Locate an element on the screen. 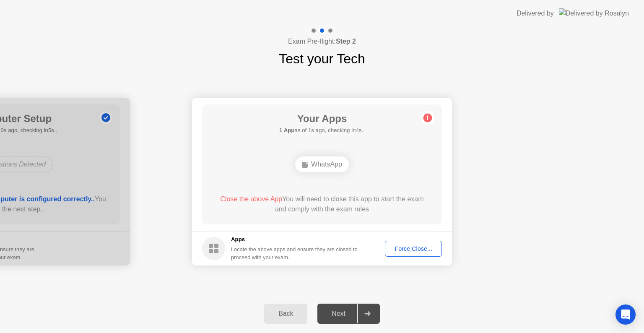 The image size is (644, 333). h5: as of 1s ago, checking in4s.. is located at coordinates (322, 130).